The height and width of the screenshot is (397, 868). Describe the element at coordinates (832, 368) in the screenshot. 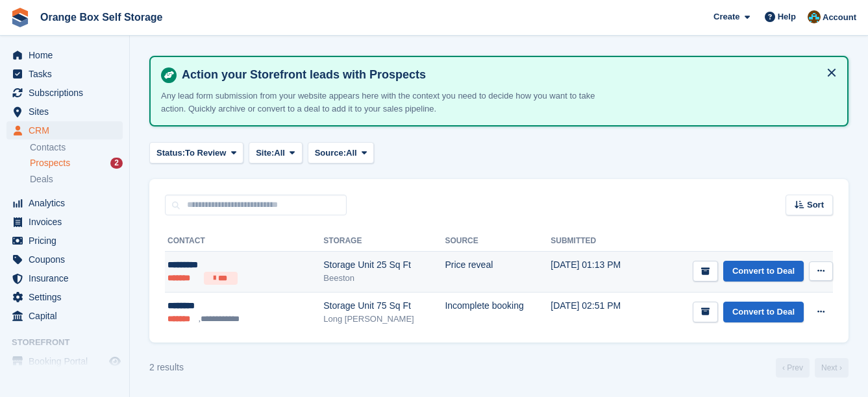

I see `a: Next` at that location.